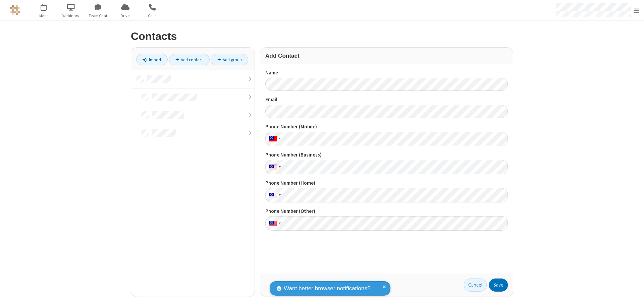 This screenshot has height=307, width=644. What do you see at coordinates (152, 60) in the screenshot?
I see `a: Import` at bounding box center [152, 60].